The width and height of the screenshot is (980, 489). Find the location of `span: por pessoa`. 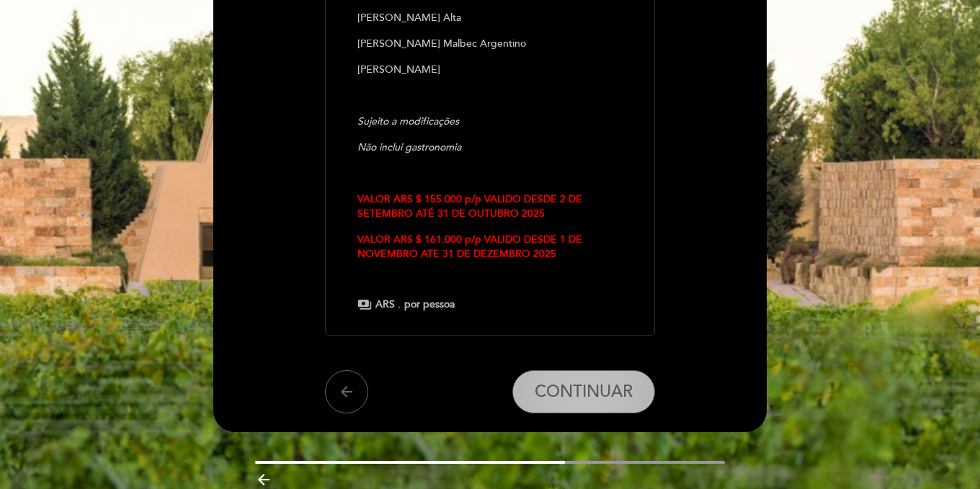

span: por pessoa is located at coordinates (429, 305).